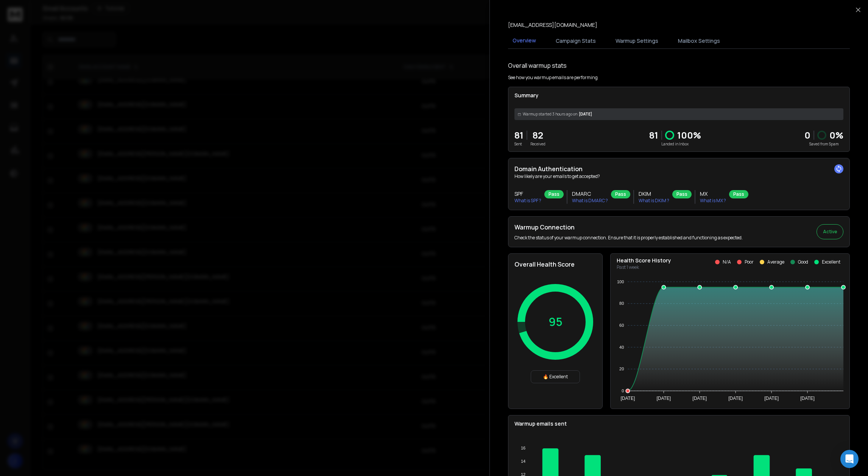 Image resolution: width=868 pixels, height=476 pixels. Describe the element at coordinates (527, 194) in the screenshot. I see `h3: SPF` at that location.